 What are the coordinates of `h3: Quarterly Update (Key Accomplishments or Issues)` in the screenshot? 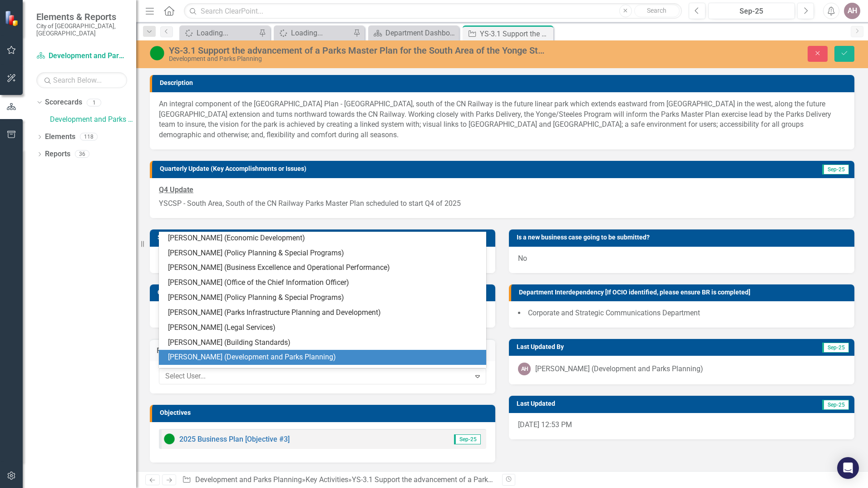 It's located at (450, 168).